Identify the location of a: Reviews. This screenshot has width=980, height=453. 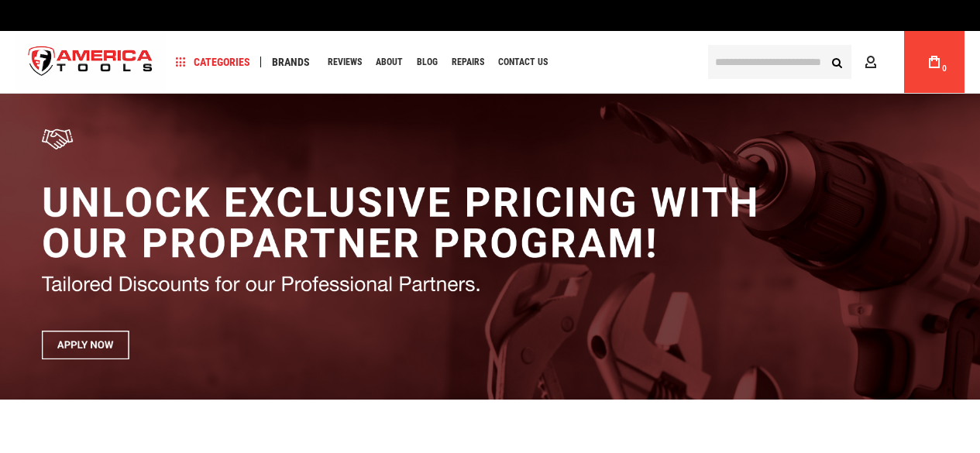
(345, 62).